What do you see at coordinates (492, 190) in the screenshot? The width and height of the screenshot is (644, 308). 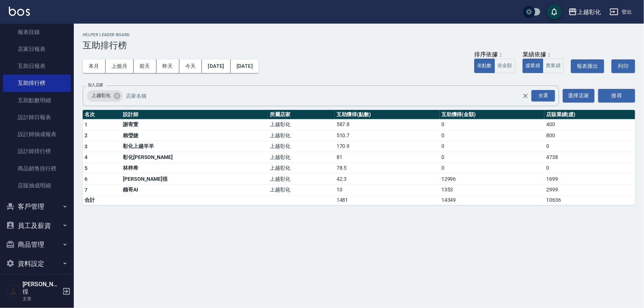 I see `td: 1353` at bounding box center [492, 190].